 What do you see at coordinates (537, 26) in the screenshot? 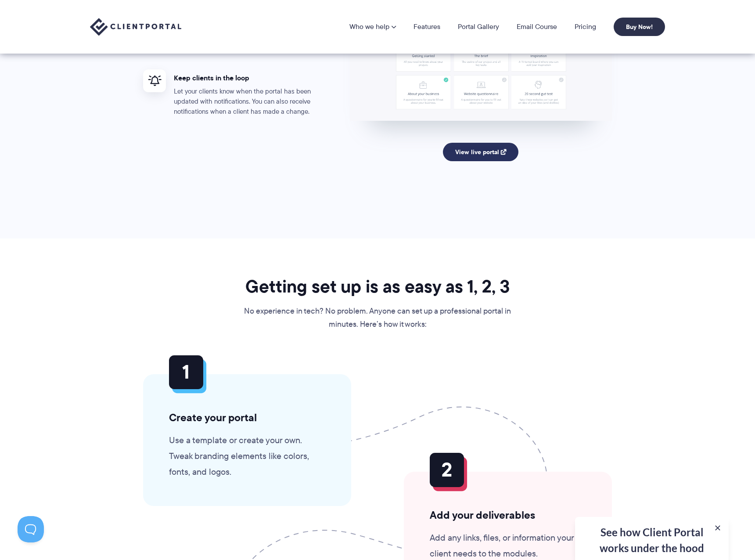
I see `a: Email Course` at bounding box center [537, 26].